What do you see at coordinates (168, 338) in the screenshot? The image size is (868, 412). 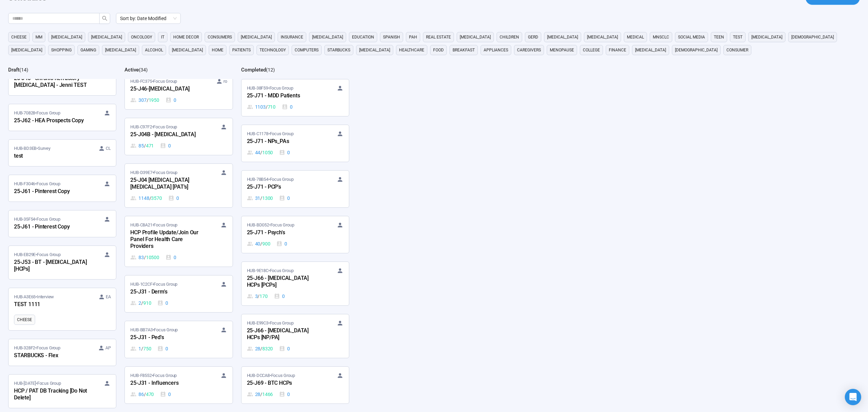 I see `div: 25-J31 - Ped's` at bounding box center [168, 338].